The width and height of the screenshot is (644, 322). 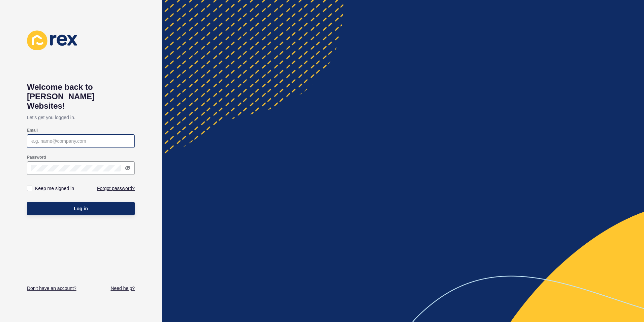 What do you see at coordinates (33, 130) in the screenshot?
I see `label: Email` at bounding box center [33, 130].